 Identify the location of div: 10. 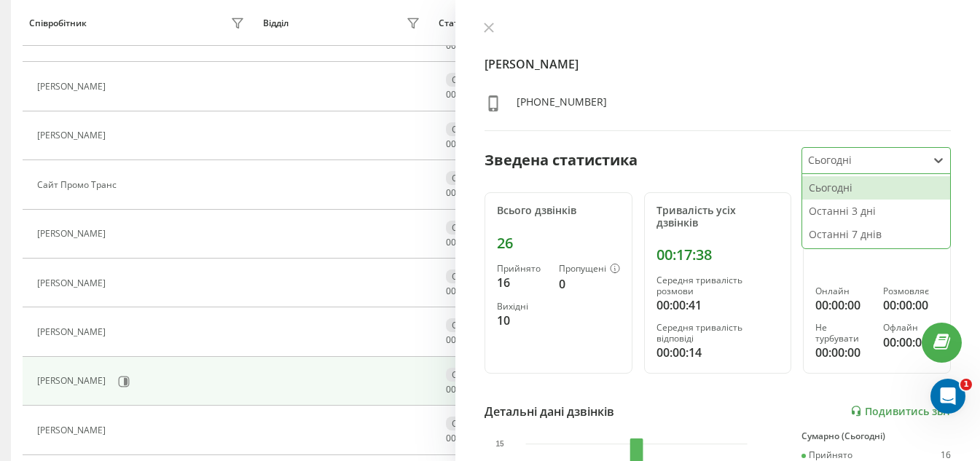
(521, 320).